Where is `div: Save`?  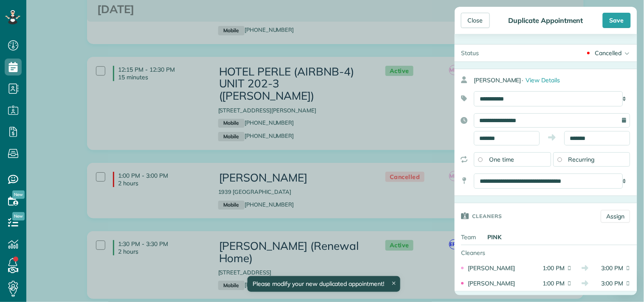
div: Save is located at coordinates (617, 20).